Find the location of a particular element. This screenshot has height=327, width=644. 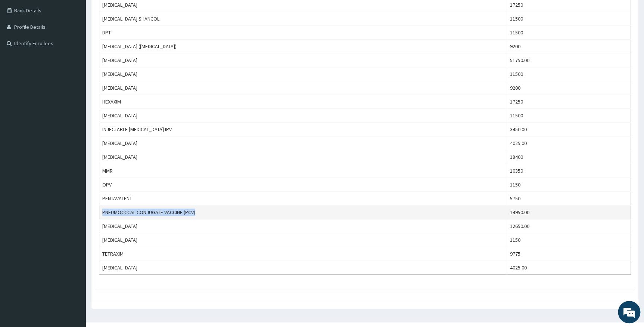

td: MMR is located at coordinates (303, 171).